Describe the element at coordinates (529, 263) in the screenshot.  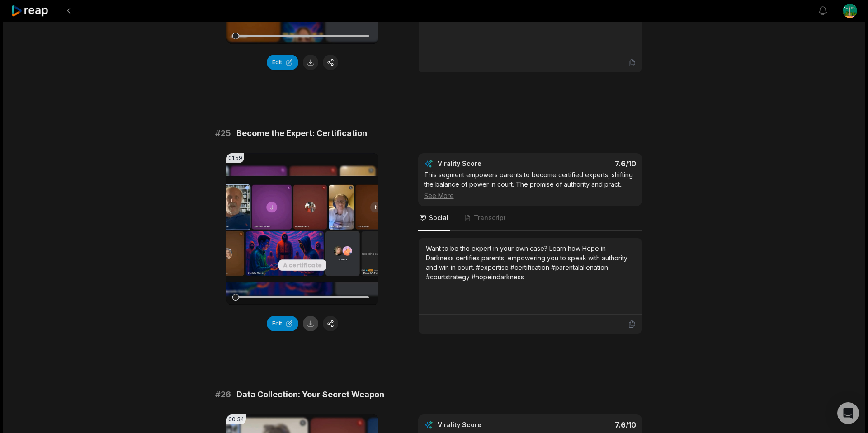
I see `div: Want to be the expert in your own case? Learn how Hope in Darkness certifies parents, empowering ...` at that location.